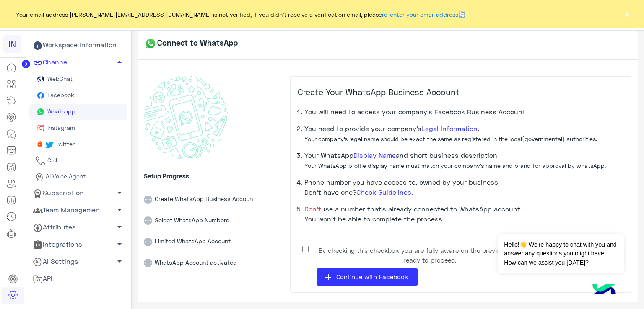  I want to click on a: Legal Information, so click(449, 128).